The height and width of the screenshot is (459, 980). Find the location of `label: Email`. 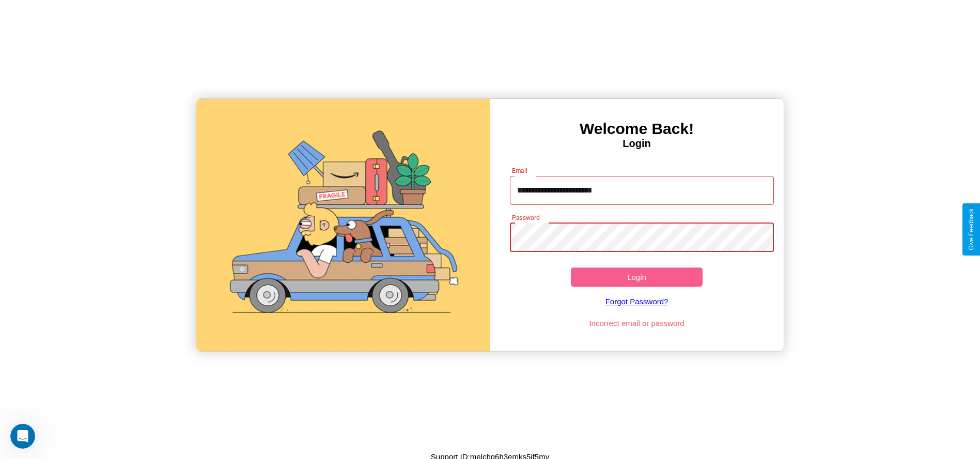

label: Email is located at coordinates (520, 170).